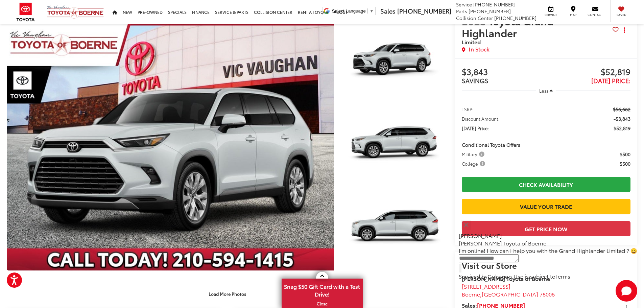  What do you see at coordinates (627, 291) in the screenshot?
I see `svg: Start Chat` at bounding box center [627, 291].